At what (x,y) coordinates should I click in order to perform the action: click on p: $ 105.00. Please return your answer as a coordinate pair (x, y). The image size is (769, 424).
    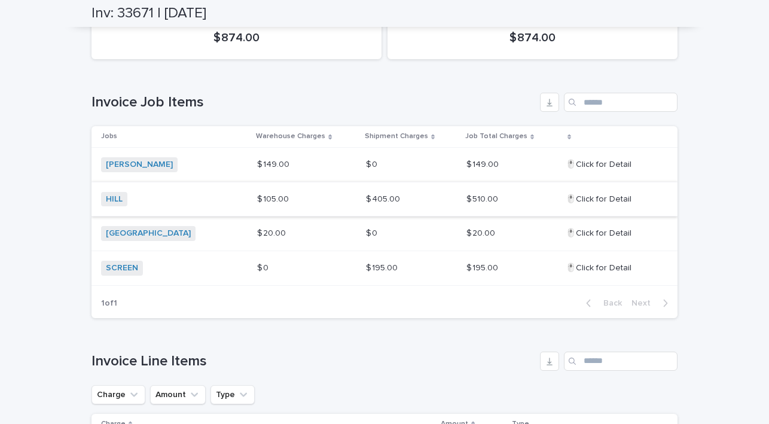
    Looking at the image, I should click on (274, 198).